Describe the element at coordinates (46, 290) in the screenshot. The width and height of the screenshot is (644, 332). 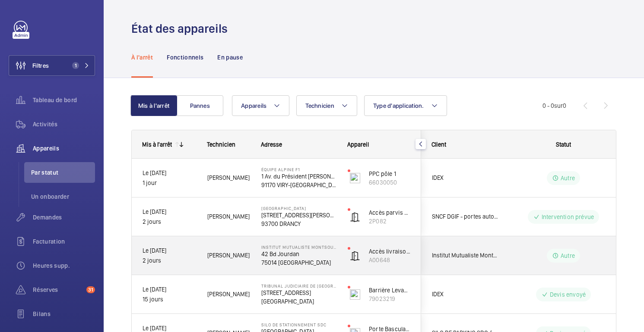
I see `font: Réserves` at that location.